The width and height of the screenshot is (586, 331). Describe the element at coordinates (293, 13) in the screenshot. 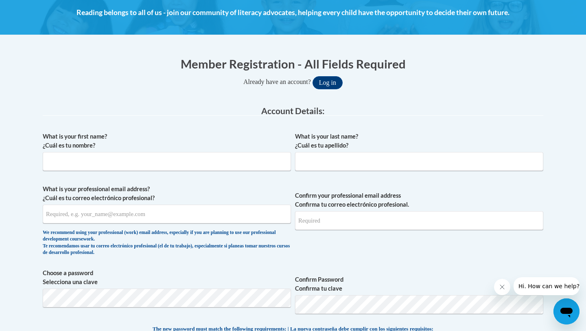

I see `h4: Reading belongs to all of us - join our community of literacy advocates, helping every child have...` at that location.